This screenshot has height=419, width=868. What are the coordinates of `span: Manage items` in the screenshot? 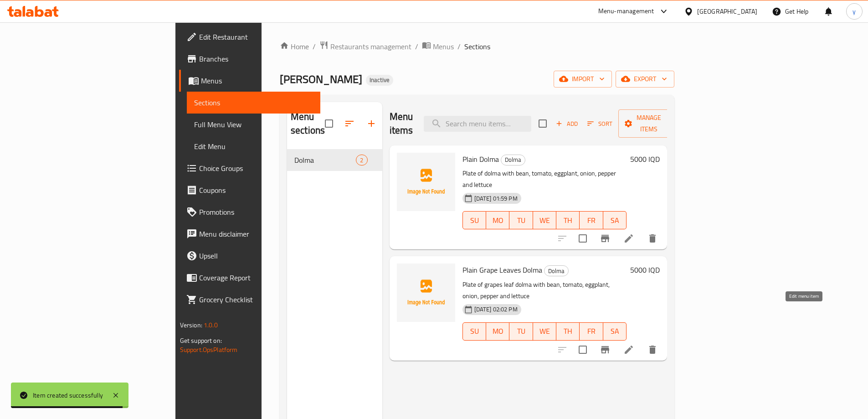 It's located at (649, 124).